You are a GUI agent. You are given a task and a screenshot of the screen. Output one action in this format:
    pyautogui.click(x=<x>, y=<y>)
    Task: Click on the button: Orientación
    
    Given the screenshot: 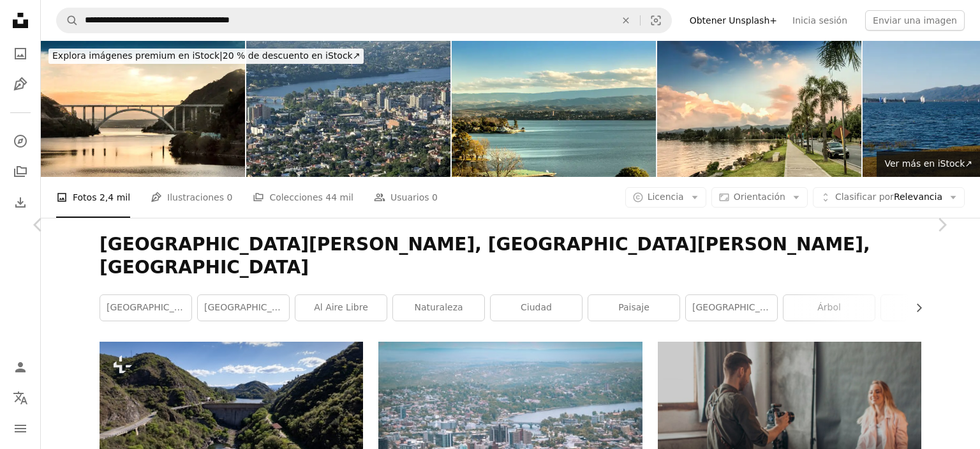 What is the action you would take?
    pyautogui.click(x=759, y=197)
    